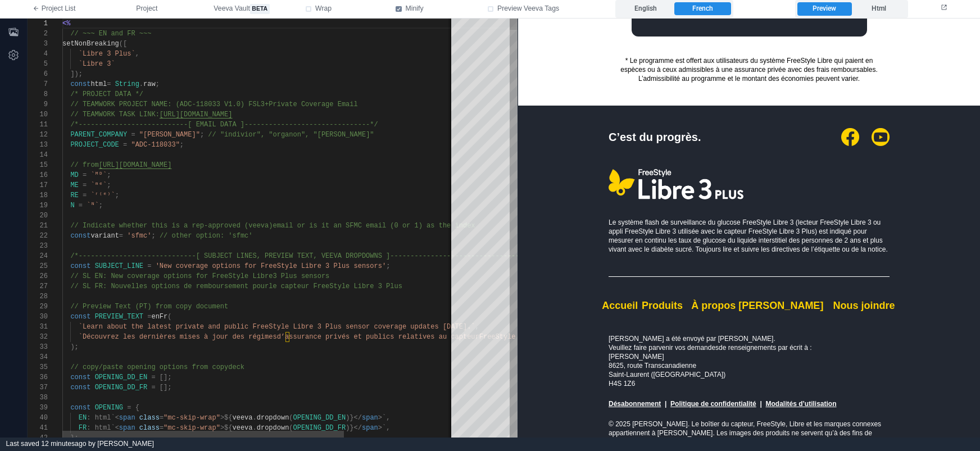  What do you see at coordinates (171, 256) in the screenshot?
I see `span: /*-----------------------------[ SUBJECT LINES, PR` at bounding box center [171, 256].